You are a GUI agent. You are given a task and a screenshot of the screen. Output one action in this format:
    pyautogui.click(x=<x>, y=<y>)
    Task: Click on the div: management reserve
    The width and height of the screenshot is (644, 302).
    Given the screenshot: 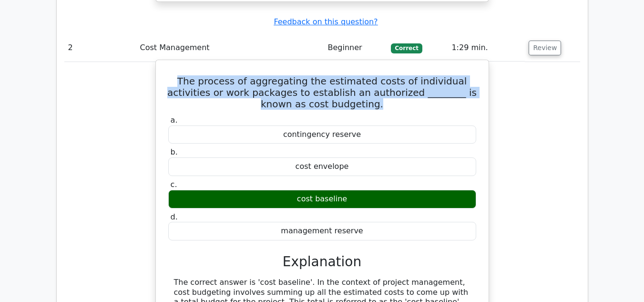 What is the action you would take?
    pyautogui.click(x=323, y=231)
    